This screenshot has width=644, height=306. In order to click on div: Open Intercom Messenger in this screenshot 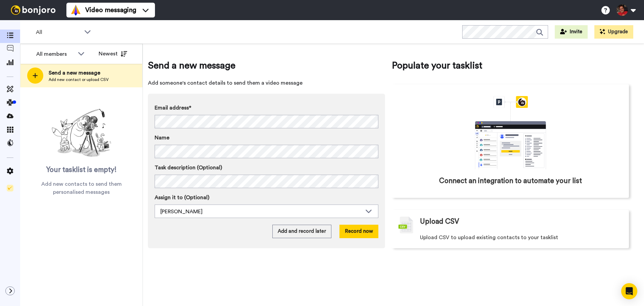, I will do `click(630, 291)`.